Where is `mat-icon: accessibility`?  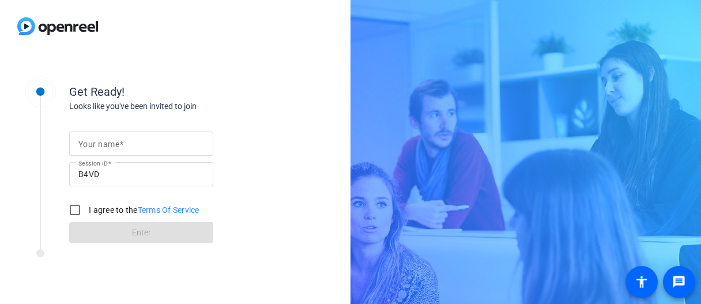 mat-icon: accessibility is located at coordinates (642, 282).